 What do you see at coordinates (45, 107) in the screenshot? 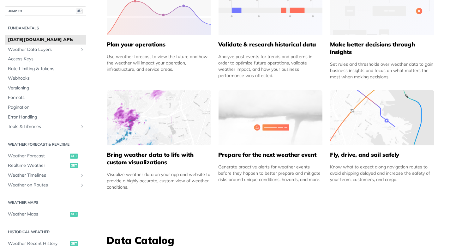
I see `a: Pagination` at bounding box center [45, 107].